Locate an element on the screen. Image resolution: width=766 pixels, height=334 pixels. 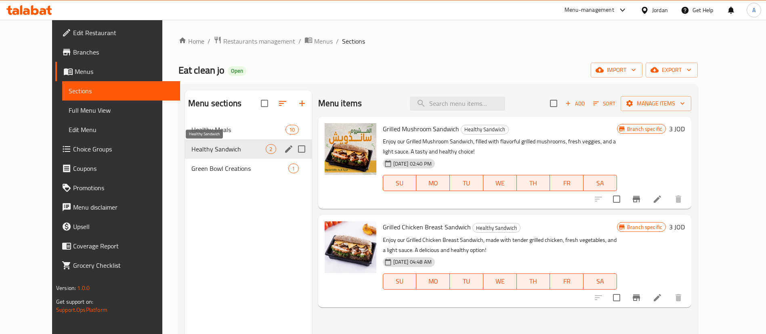
span: Edit Restaurant is located at coordinates (123, 33).